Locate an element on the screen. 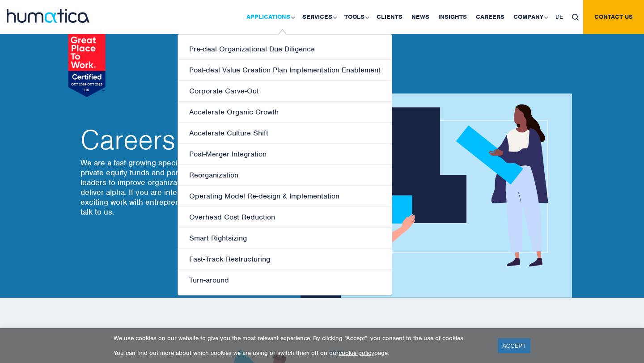 This screenshot has width=644, height=363. a: Operating Model Re-design & Implementation is located at coordinates (285, 197).